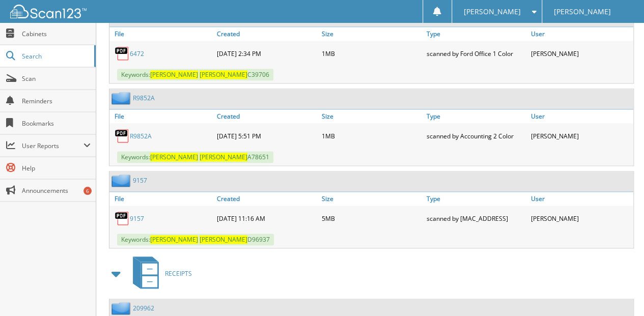 Image resolution: width=644 pixels, height=316 pixels. What do you see at coordinates (372, 219) in the screenshot?
I see `div: 5MB` at bounding box center [372, 219].